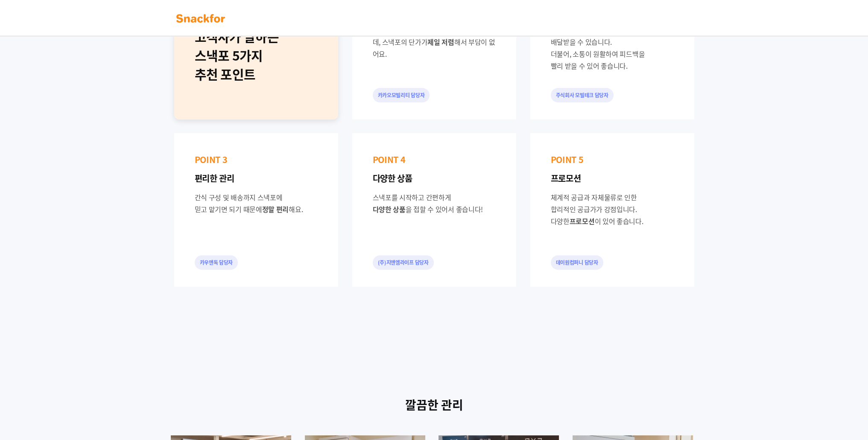  Describe the element at coordinates (441, 42) in the screenshot. I see `span: 제일 저렴` at that location.